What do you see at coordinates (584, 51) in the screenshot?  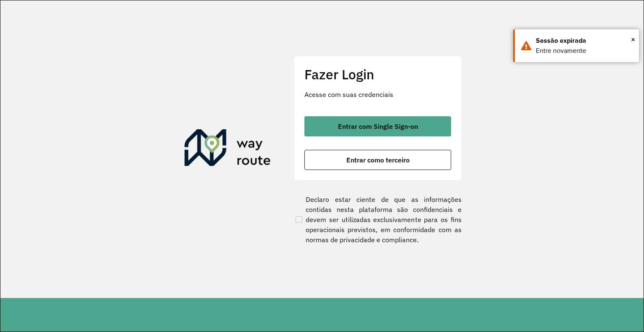 I see `div: Entre novamente` at bounding box center [584, 51].